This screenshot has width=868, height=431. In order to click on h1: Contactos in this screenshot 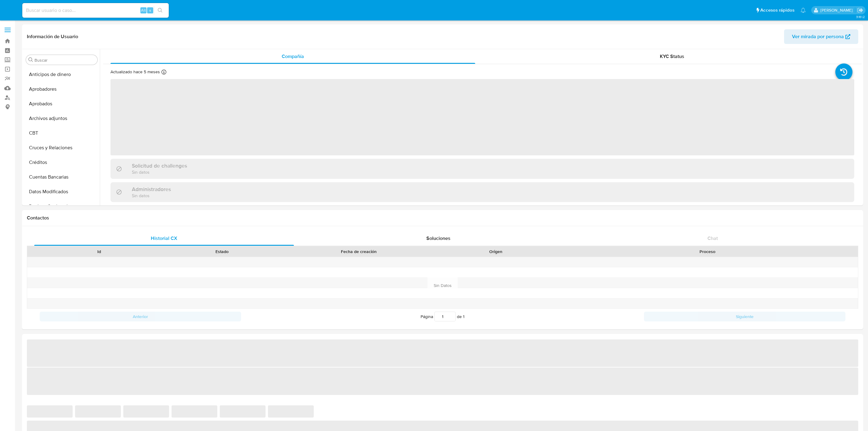, I will do `click(442, 218)`.